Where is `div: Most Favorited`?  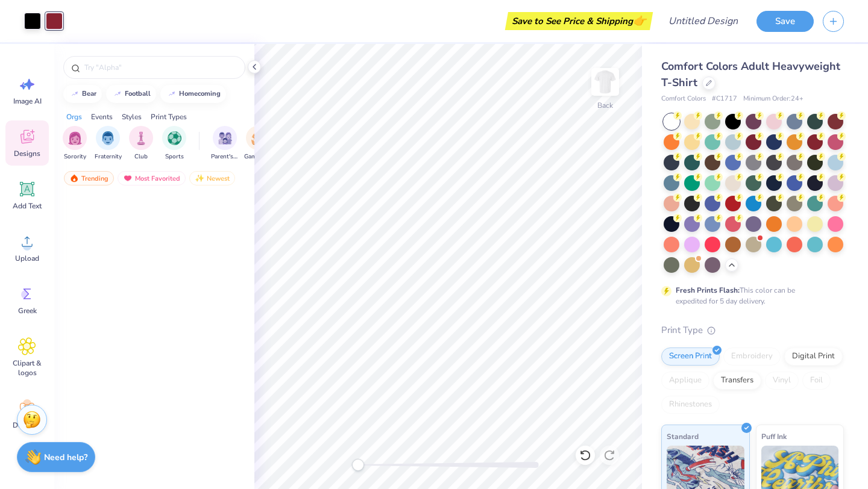 div: Most Favorited is located at coordinates (151, 178).